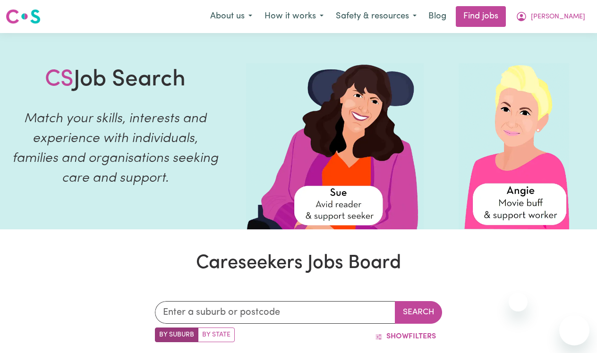 This screenshot has height=353, width=597. I want to click on h1: Job Search, so click(115, 80).